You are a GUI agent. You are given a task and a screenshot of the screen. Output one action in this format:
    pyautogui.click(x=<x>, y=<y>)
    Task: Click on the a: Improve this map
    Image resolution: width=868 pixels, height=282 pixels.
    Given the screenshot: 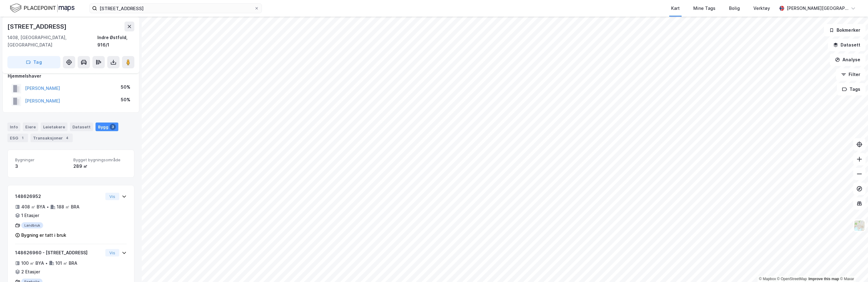 What is the action you would take?
    pyautogui.click(x=824, y=279)
    